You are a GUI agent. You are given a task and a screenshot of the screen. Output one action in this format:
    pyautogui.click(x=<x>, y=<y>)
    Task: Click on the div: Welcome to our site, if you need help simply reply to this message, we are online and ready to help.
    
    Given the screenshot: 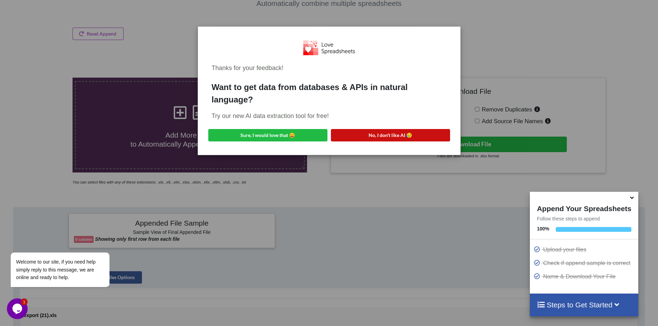 What is the action you would take?
    pyautogui.click(x=62, y=80)
    